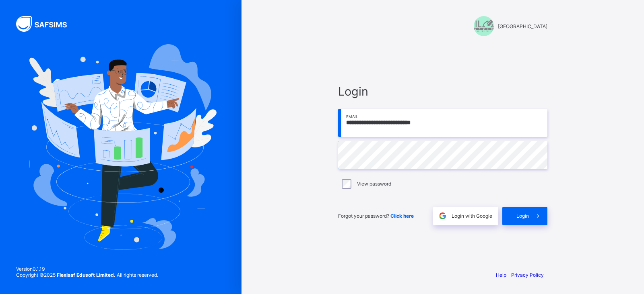 The width and height of the screenshot is (644, 294). What do you see at coordinates (121, 147) in the screenshot?
I see `img: Hero Image` at bounding box center [121, 147].